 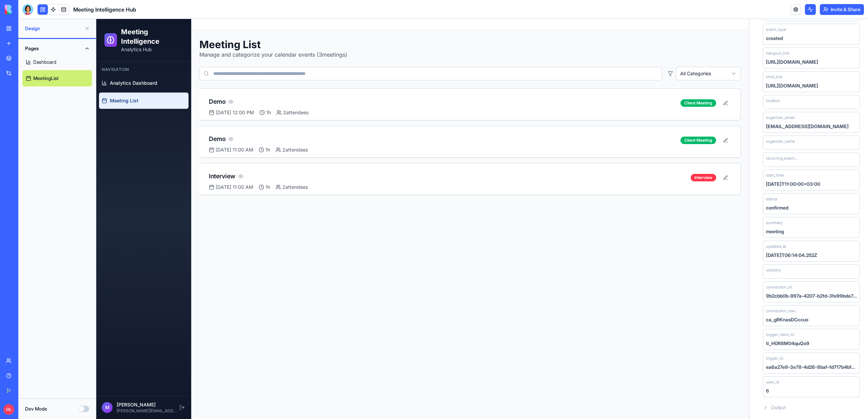 What do you see at coordinates (777, 208) in the screenshot?
I see `div: confirmed` at bounding box center [777, 208].